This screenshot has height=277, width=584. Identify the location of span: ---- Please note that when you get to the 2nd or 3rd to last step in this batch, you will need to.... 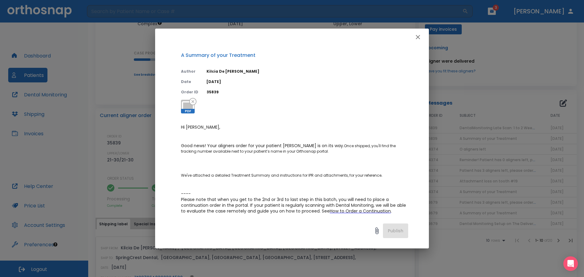
(294, 202).